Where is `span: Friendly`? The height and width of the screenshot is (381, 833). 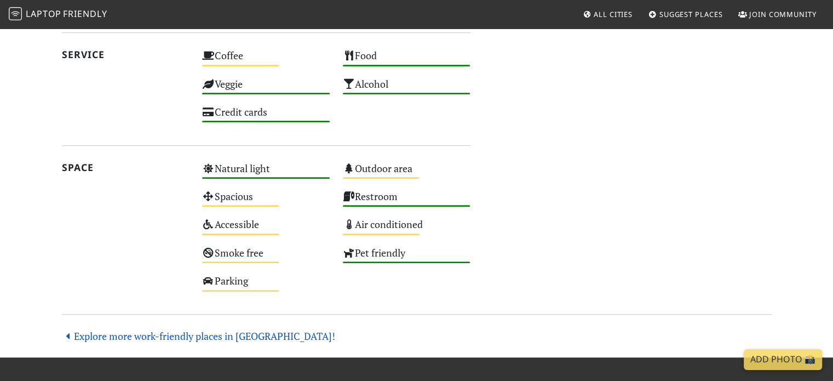
span: Friendly is located at coordinates (85, 14).